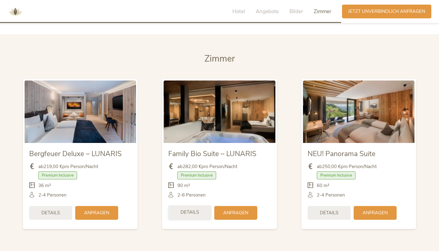  What do you see at coordinates (238, 11) in the screenshot?
I see `span: Hotel` at bounding box center [238, 11].